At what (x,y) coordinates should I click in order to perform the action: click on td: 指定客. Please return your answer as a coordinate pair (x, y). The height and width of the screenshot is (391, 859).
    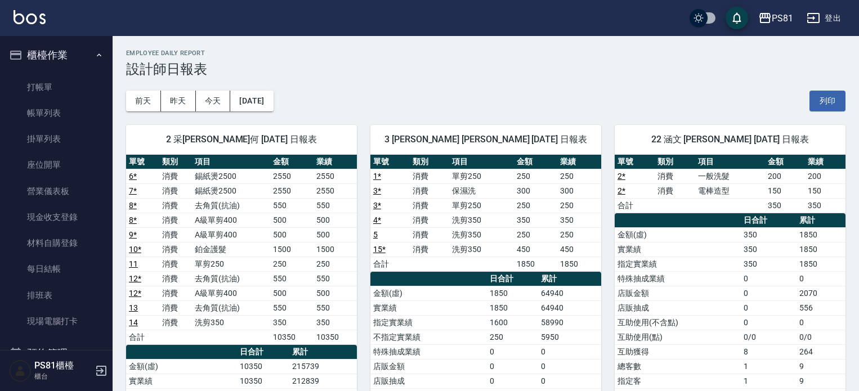
    Looking at the image, I should click on (678, 381).